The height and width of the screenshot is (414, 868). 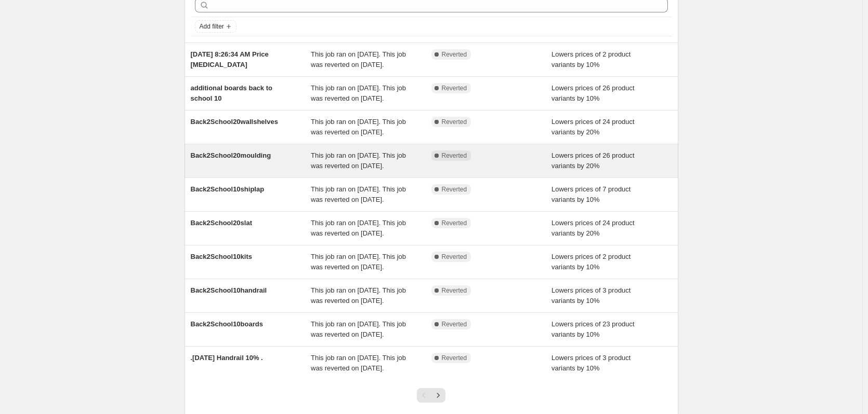 What do you see at coordinates (216, 27) in the screenshot?
I see `button: Add filter` at bounding box center [216, 27].